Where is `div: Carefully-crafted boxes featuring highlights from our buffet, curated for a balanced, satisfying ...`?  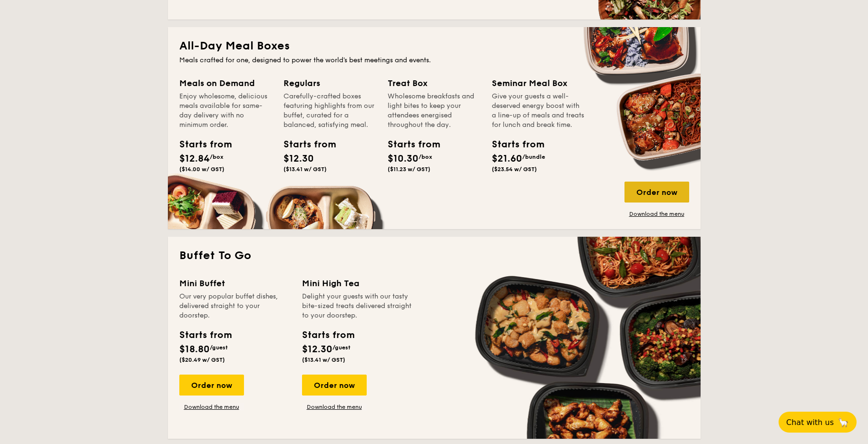
div: Carefully-crafted boxes featuring highlights from our buffet, curated for a balanced, satisfying ... is located at coordinates (330, 111).